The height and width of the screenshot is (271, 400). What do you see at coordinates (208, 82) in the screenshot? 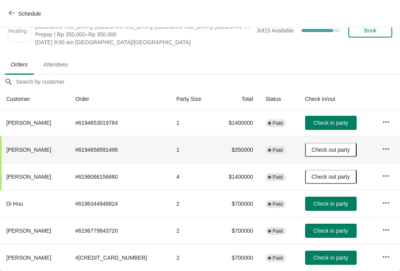
I see `input: Search by customer` at bounding box center [208, 82].